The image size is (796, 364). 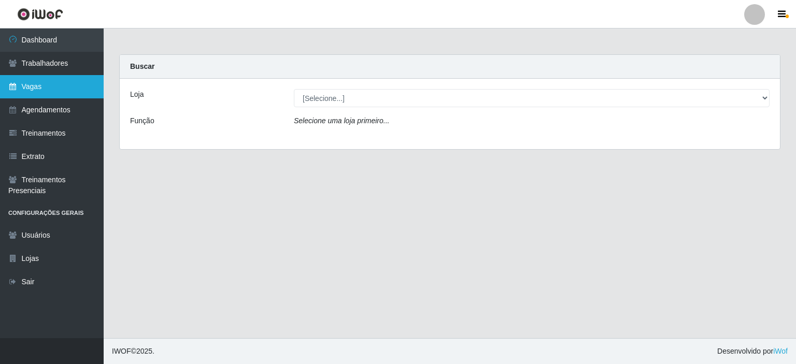 I want to click on label: Loja, so click(x=137, y=94).